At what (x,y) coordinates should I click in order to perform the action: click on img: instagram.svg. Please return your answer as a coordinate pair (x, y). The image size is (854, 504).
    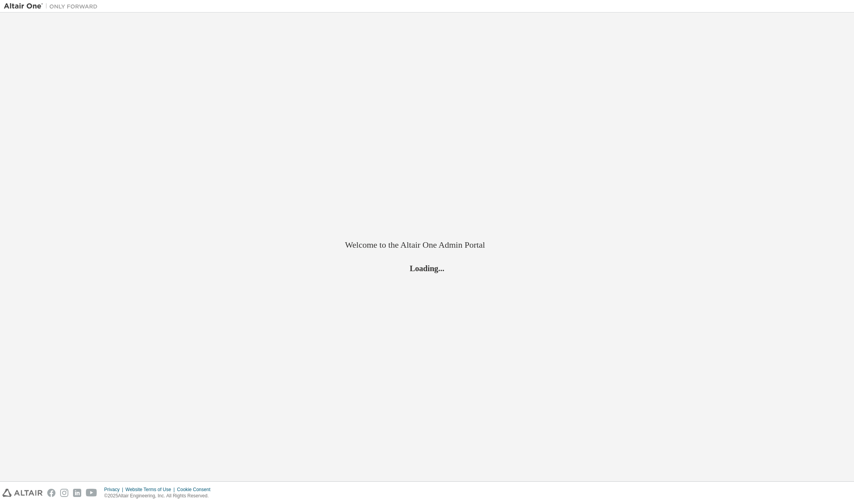
    Looking at the image, I should click on (64, 493).